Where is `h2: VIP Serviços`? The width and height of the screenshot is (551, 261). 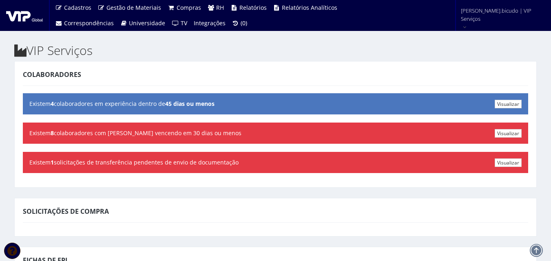 h2: VIP Serviços is located at coordinates (275, 50).